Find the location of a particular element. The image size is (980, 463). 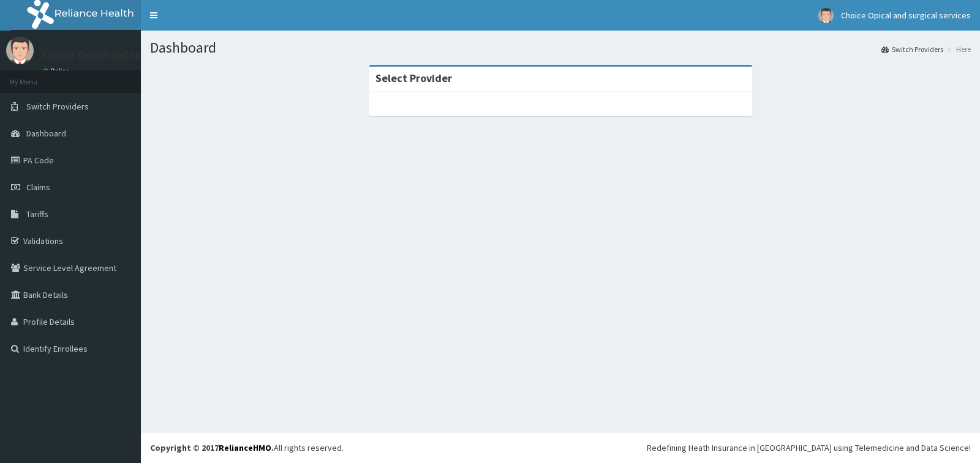

strong: Select Provider is located at coordinates (413, 78).